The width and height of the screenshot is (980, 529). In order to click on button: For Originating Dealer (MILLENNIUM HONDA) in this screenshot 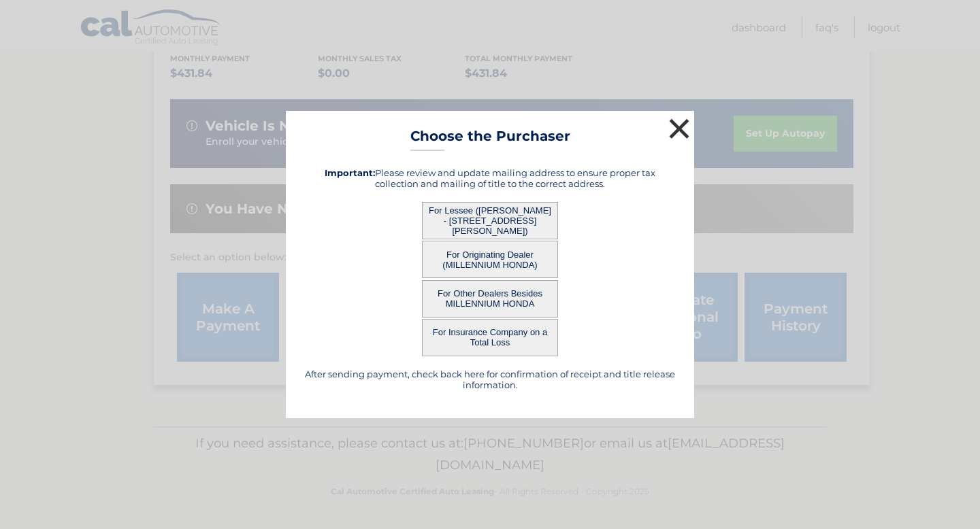, I will do `click(490, 259)`.